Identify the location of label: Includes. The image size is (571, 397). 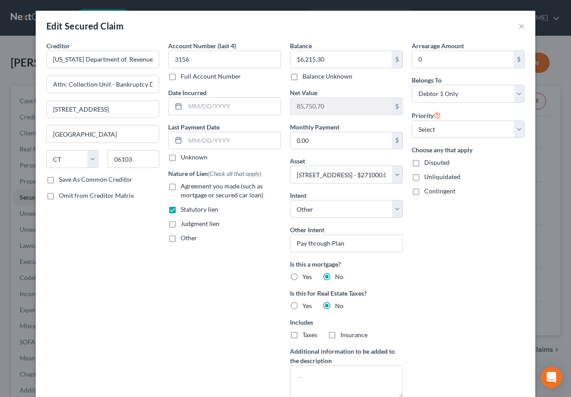
(346, 322).